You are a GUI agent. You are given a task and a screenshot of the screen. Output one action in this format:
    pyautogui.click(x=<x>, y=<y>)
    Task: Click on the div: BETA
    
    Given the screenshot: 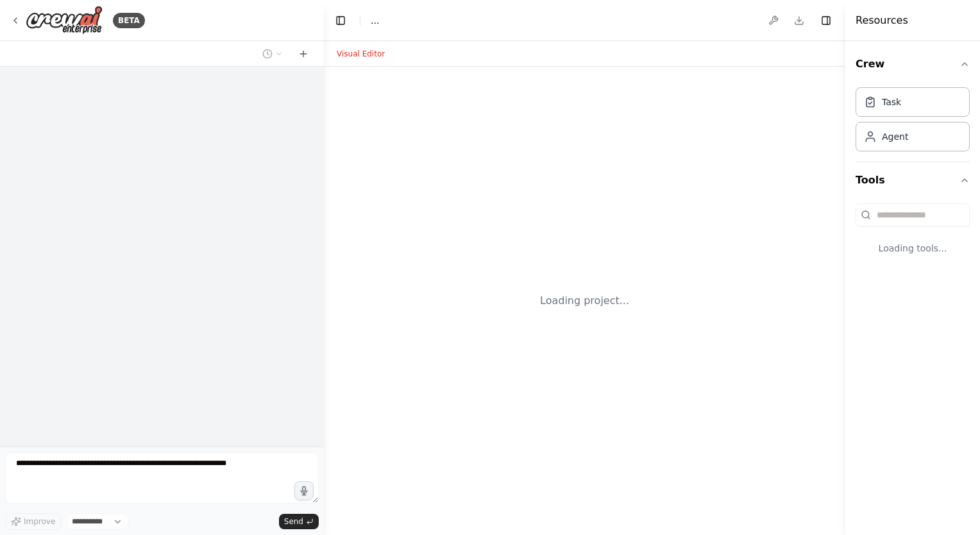 What is the action you would take?
    pyautogui.click(x=129, y=20)
    